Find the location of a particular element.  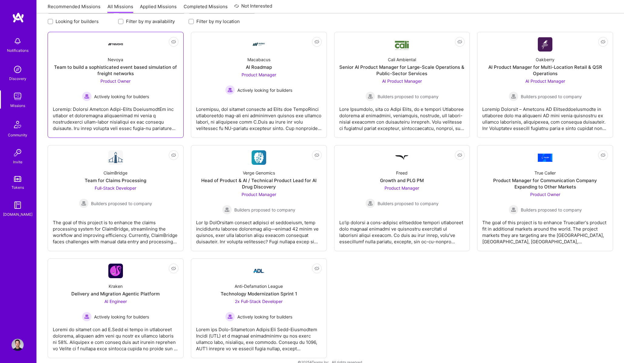

a: Company LogoCali AmbientalSenior AI Product Manager for Large-Scale Operations & Public-Sector Se... is located at coordinates (402, 85).